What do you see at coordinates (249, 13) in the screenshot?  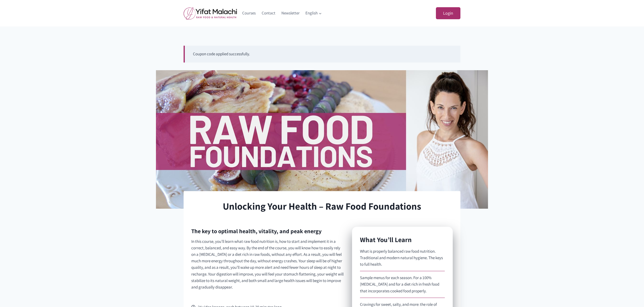 I see `a: Courses` at bounding box center [249, 13].